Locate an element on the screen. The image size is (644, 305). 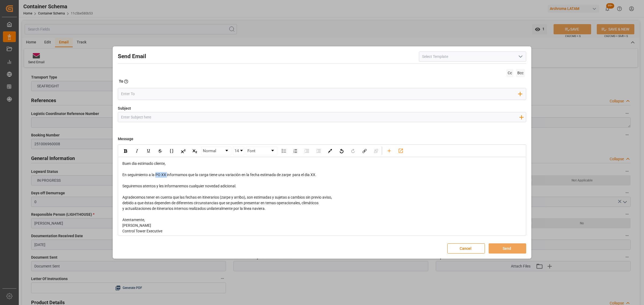
div: Add link to form is located at coordinates (400, 151).